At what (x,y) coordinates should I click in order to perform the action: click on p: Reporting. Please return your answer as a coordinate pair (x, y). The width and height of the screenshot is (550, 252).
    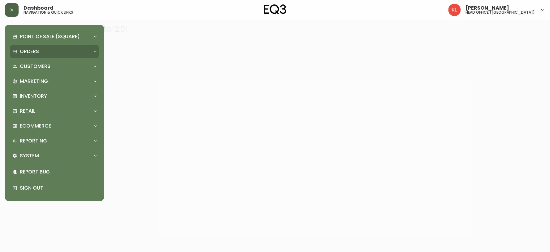
    Looking at the image, I should click on (33, 141).